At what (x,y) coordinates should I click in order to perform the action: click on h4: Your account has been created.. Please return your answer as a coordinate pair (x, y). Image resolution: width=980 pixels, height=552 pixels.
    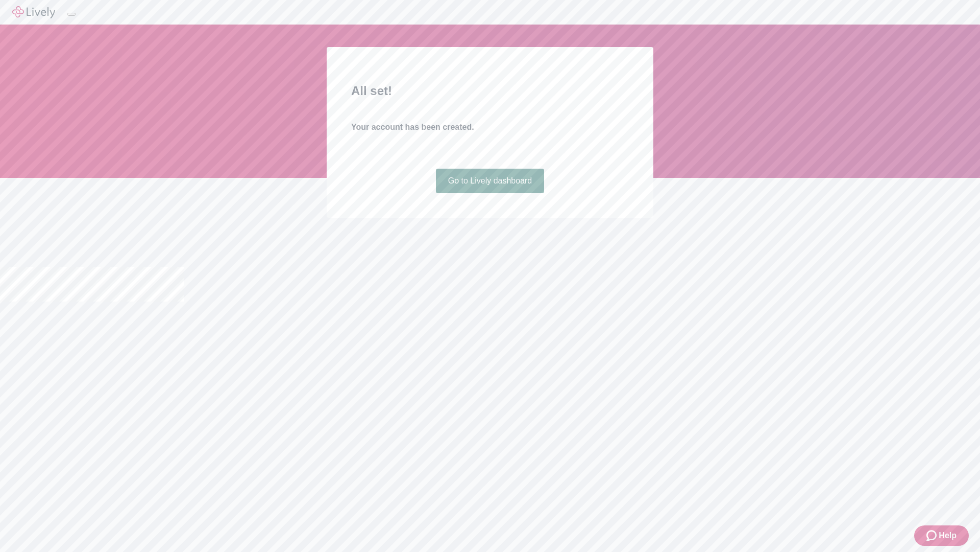
    Looking at the image, I should click on (490, 127).